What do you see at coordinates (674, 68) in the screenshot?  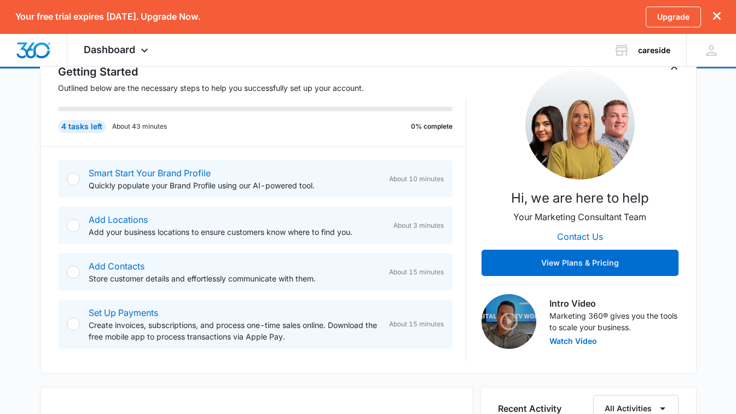 I see `button: Toggle Collapse` at bounding box center [674, 68].